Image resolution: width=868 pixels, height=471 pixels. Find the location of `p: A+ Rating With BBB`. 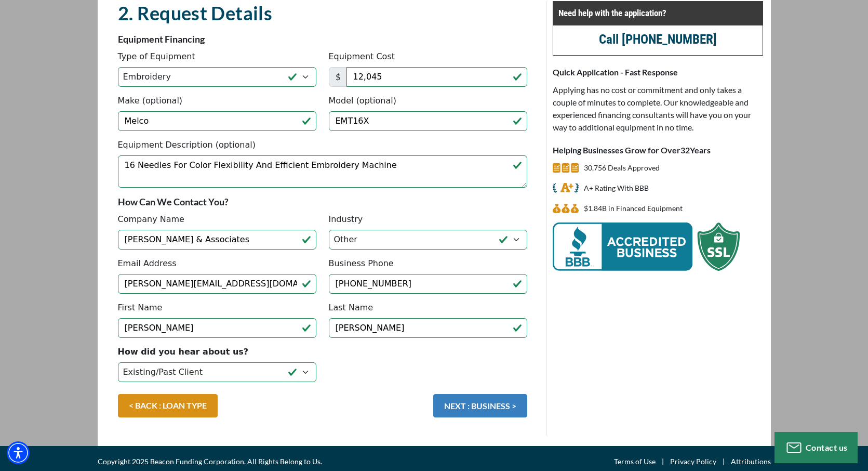

p: A+ Rating With BBB is located at coordinates (616, 188).